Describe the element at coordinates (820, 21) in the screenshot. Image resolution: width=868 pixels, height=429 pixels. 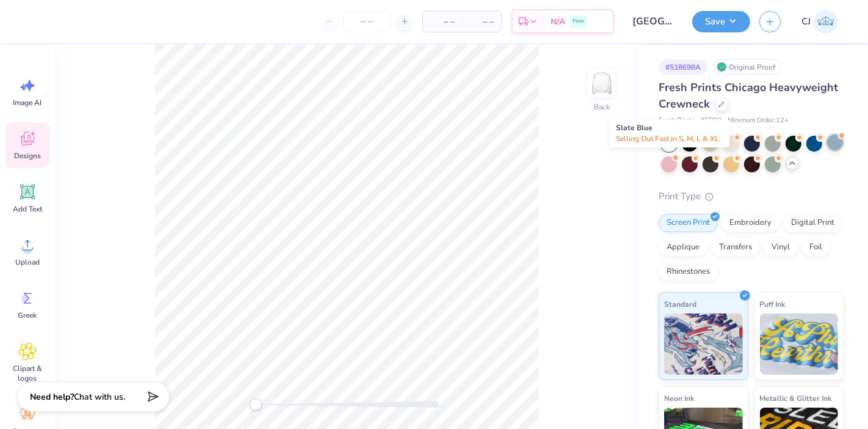
I see `a: CJ` at that location.